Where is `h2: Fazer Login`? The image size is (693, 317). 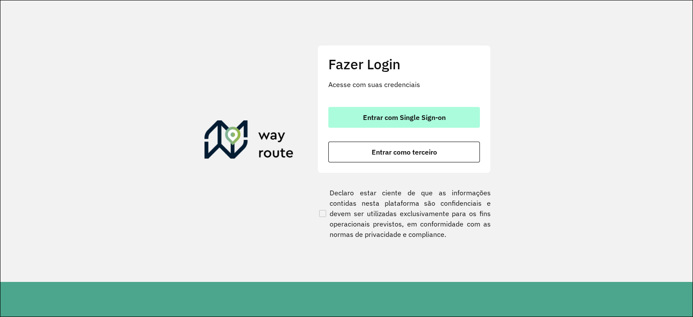 h2: Fazer Login is located at coordinates (404, 64).